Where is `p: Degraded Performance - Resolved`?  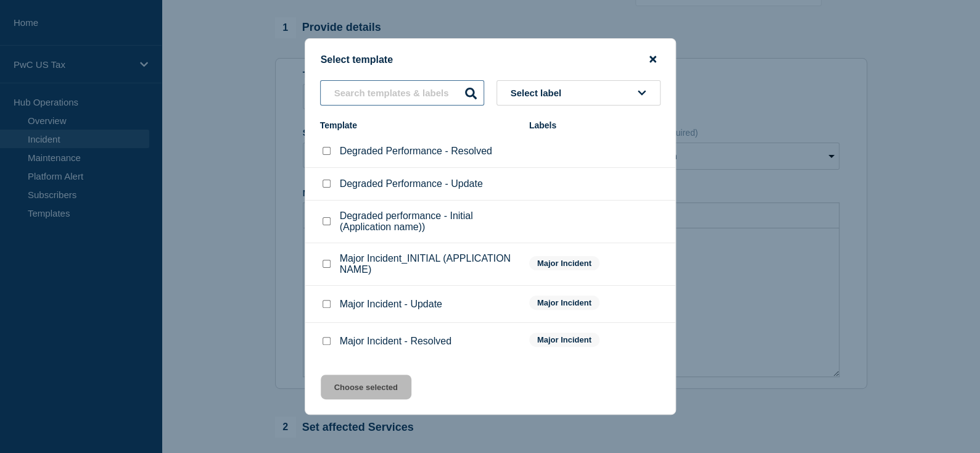 p: Degraded Performance - Resolved is located at coordinates (416, 151).